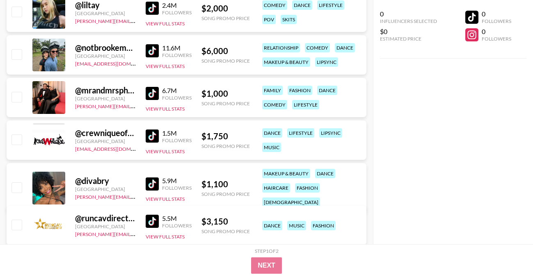 This screenshot has width=533, height=277. I want to click on div: @ notbrookemonk, so click(105, 48).